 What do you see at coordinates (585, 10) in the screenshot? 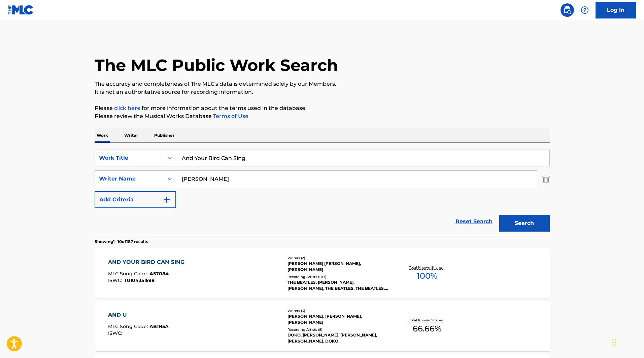
I see `img: help` at bounding box center [585, 10].